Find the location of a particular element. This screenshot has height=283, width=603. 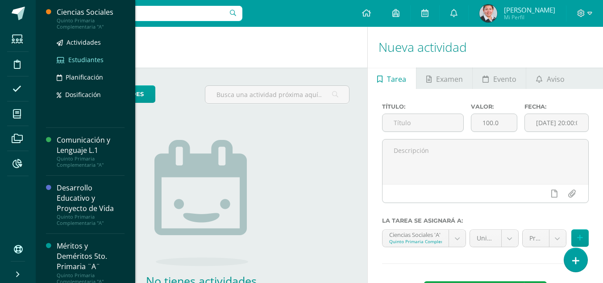

label: Fecha: is located at coordinates (557, 106).